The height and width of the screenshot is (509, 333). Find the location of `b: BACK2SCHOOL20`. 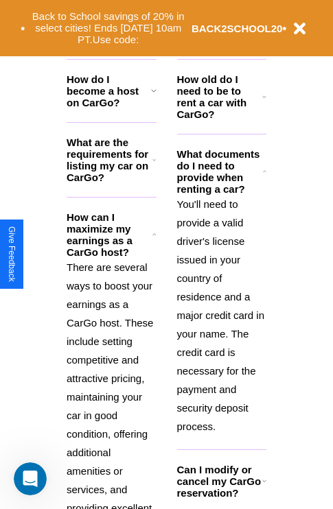

b: BACK2SCHOOL20 is located at coordinates (237, 28).